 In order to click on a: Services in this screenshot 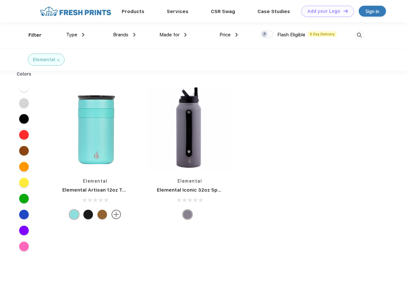, I will do `click(177, 11)`.